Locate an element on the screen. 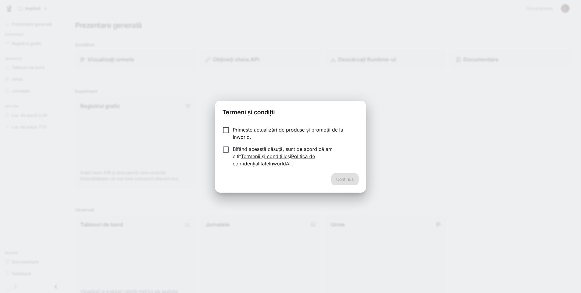 This screenshot has height=293, width=581. font: Termenii și condițiile is located at coordinates (264, 156).